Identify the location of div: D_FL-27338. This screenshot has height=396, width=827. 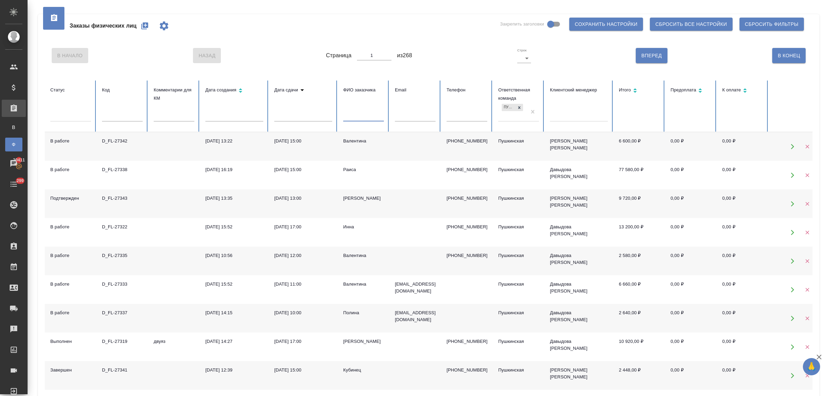
(122, 170).